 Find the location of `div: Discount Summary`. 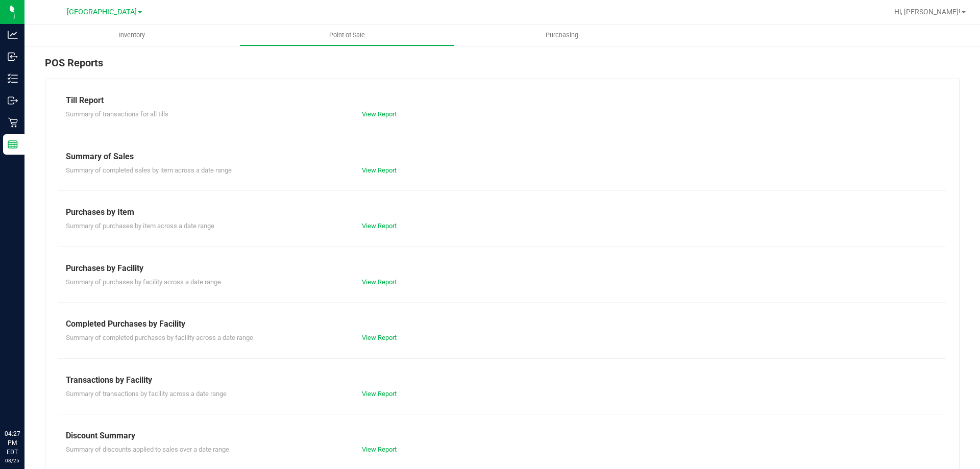

div: Discount Summary is located at coordinates (502, 436).